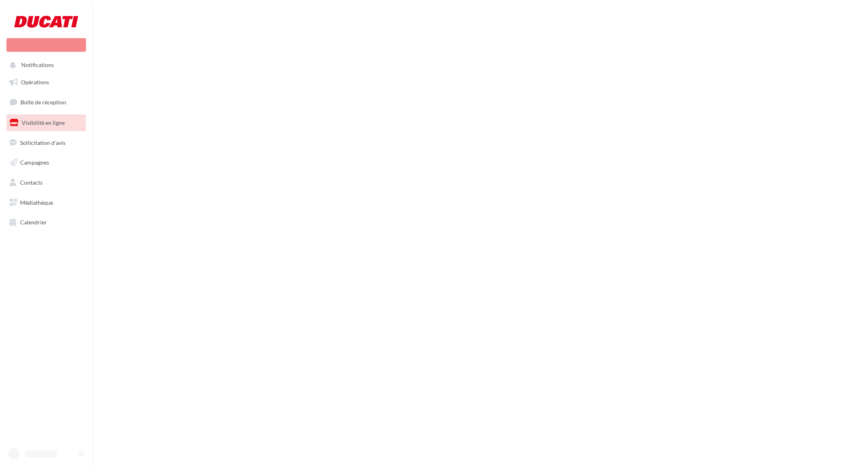 This screenshot has width=868, height=468. Describe the element at coordinates (35, 162) in the screenshot. I see `span: Campagnes` at that location.